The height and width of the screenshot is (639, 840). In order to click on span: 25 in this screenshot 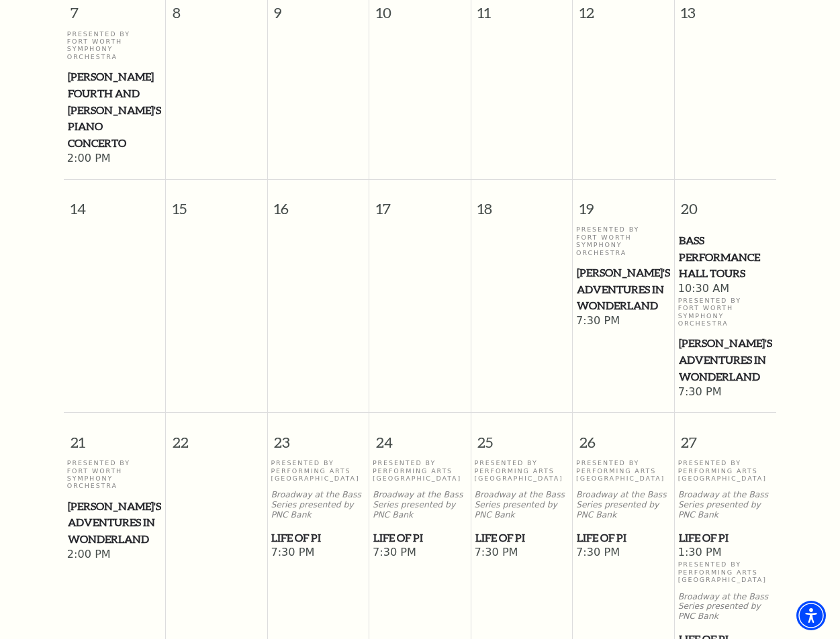, I will do `click(521, 435)`.